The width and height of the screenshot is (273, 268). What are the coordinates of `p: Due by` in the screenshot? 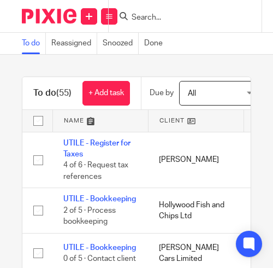 It's located at (162, 93).